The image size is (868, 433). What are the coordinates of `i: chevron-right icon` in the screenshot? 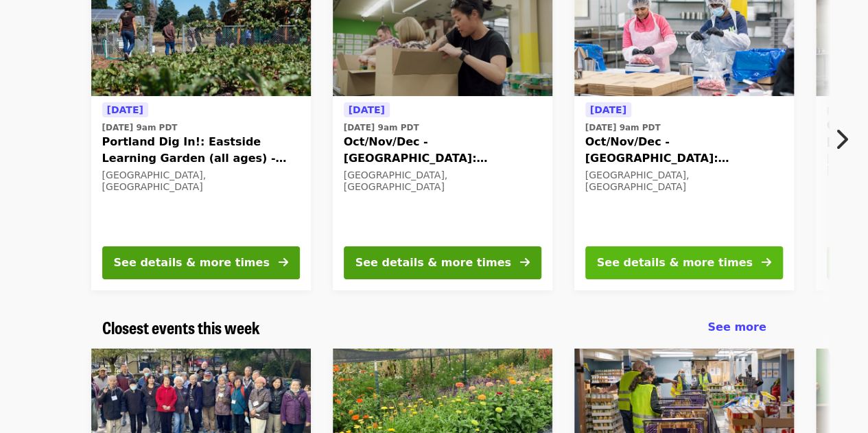 It's located at (841, 140).